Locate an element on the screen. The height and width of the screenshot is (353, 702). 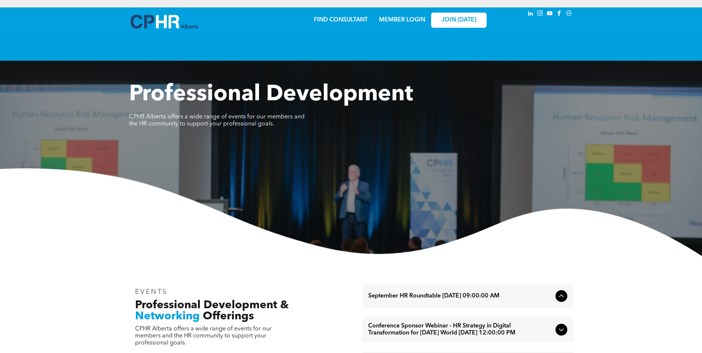
a: MEMBER LOGIN is located at coordinates (402, 20).